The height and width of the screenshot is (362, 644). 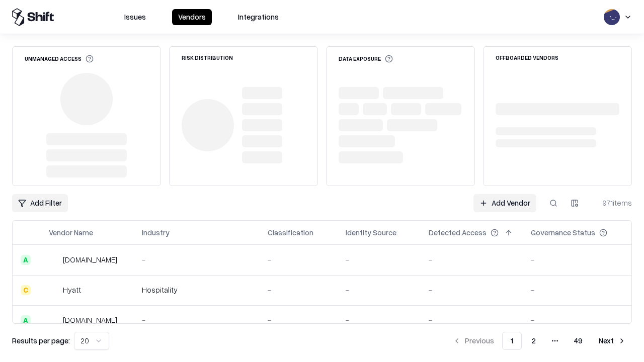 I want to click on button: Next, so click(x=612, y=341).